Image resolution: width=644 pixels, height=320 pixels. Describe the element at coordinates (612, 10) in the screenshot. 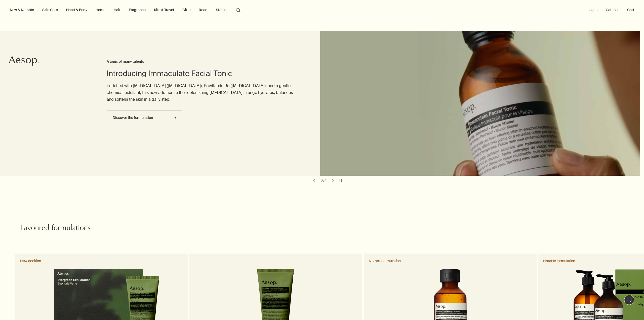

I see `a: Cabinet` at that location.